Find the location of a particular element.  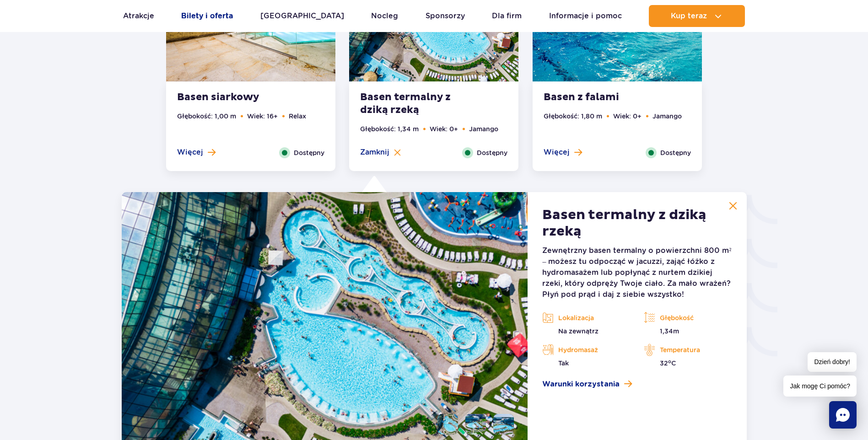

p: Tak is located at coordinates (586, 363).